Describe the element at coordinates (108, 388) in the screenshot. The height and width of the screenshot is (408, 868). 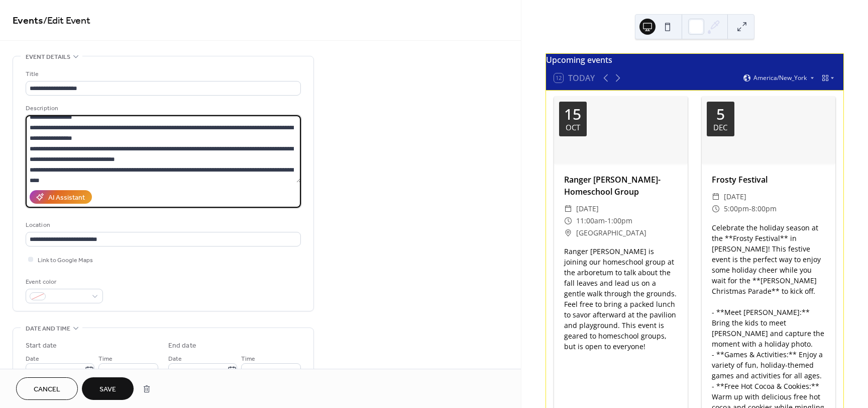
I see `button: Save` at that location.